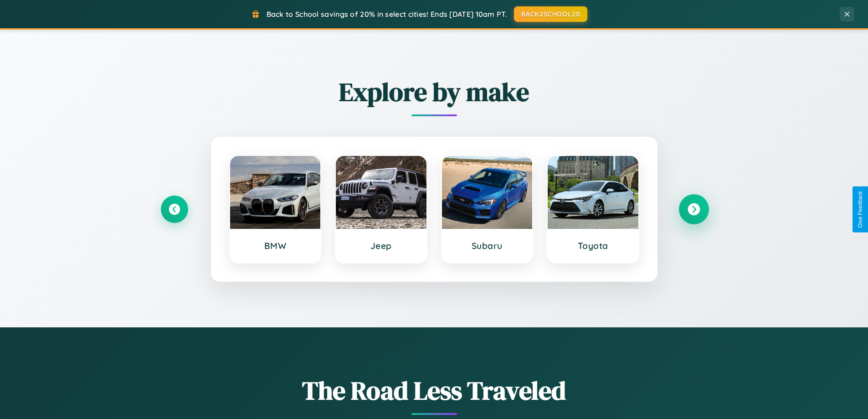 Image resolution: width=868 pixels, height=419 pixels. I want to click on h3: BMW, so click(276, 246).